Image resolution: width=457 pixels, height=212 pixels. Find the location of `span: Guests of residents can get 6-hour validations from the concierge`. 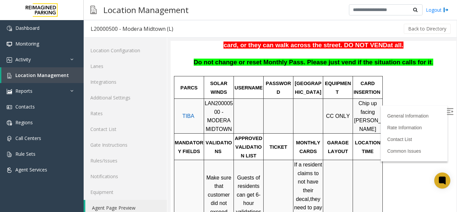

span: Guests of residents can get 6-hour validations from the concierge is located at coordinates (79, 162).